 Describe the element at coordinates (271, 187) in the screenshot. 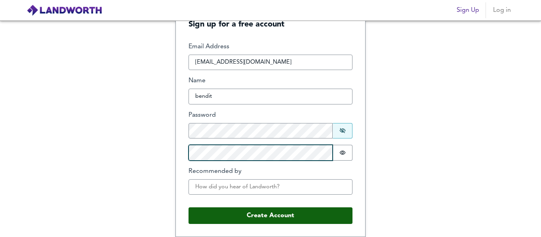

I see `input: How did you hear of Landworth?` at that location.